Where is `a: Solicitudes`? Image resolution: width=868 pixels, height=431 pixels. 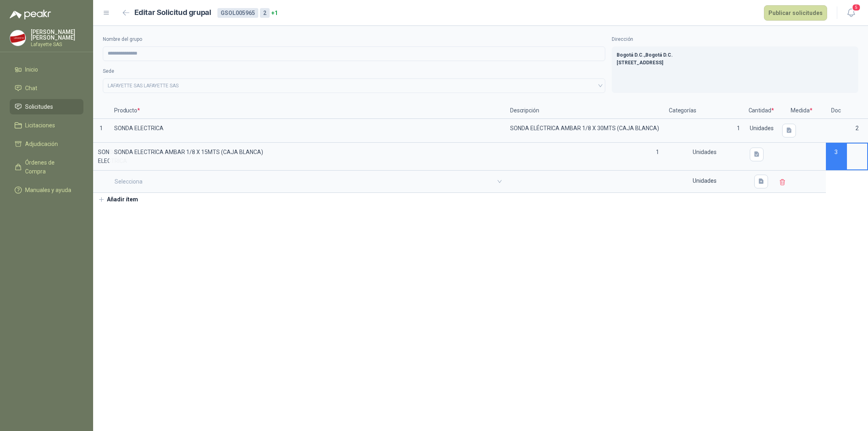 a: Solicitudes is located at coordinates (46, 107).